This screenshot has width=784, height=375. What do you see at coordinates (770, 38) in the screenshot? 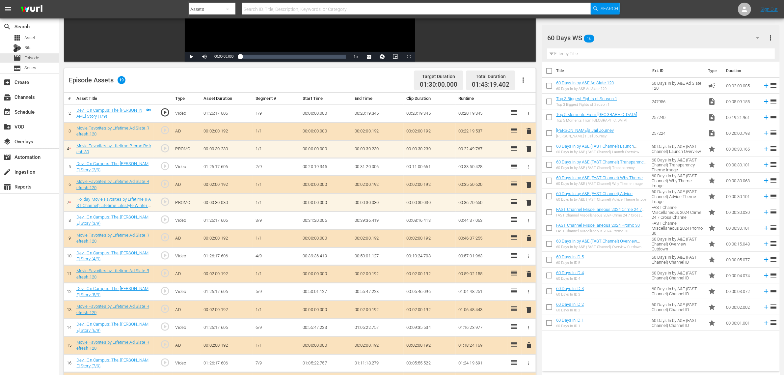
I see `span: more_vert` at bounding box center [770, 38].